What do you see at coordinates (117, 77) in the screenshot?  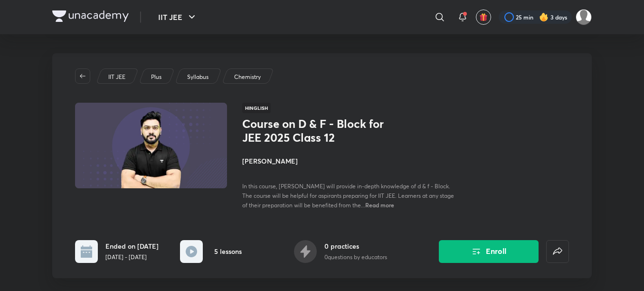 I see `p: IIT JEE` at bounding box center [117, 77].